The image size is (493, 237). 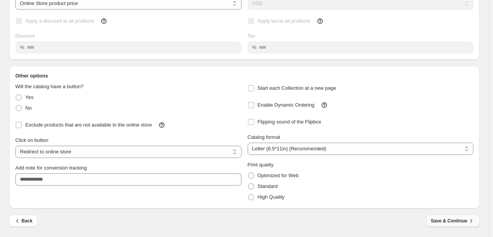 I want to click on span: Catalog format, so click(x=264, y=137).